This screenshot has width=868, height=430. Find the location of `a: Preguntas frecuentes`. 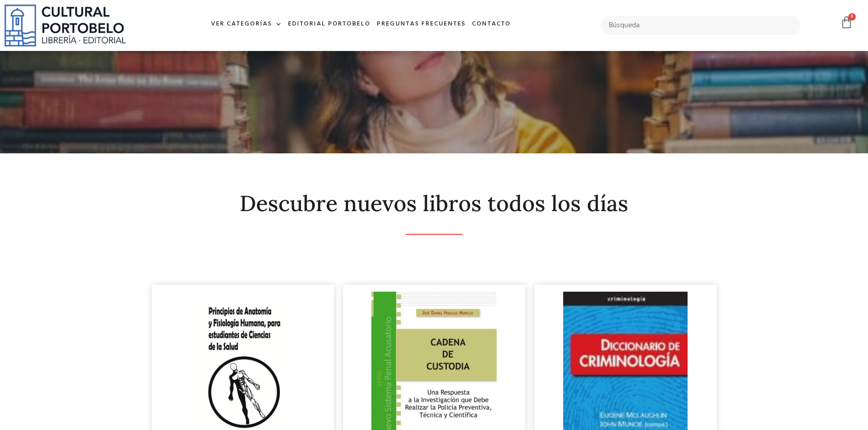

a: Preguntas frecuentes is located at coordinates (421, 24).